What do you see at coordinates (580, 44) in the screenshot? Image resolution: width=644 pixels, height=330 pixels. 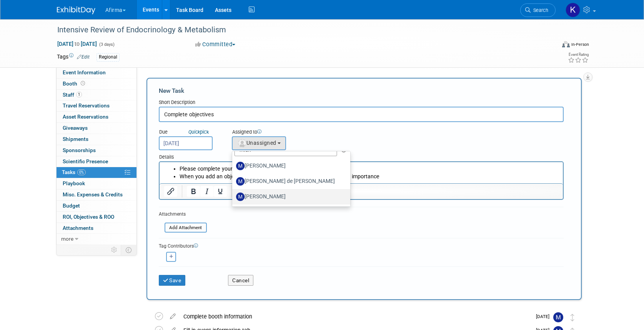 I see `div: In-Person` at bounding box center [580, 44].